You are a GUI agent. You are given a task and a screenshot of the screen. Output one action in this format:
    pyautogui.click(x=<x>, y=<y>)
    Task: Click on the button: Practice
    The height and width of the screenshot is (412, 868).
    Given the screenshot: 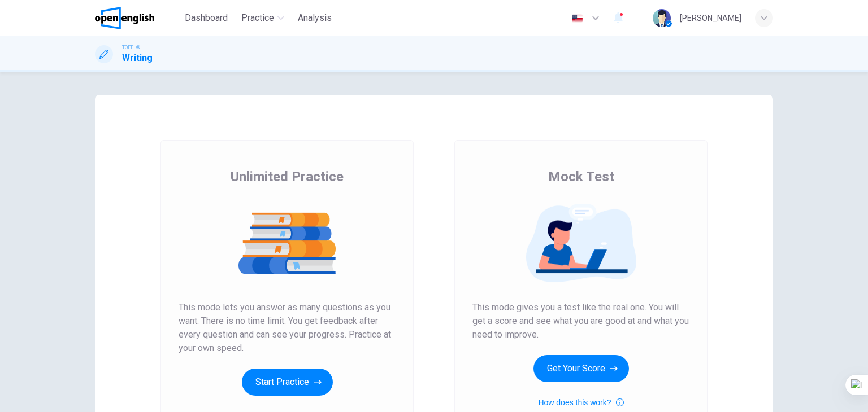 What is the action you would take?
    pyautogui.click(x=263, y=18)
    